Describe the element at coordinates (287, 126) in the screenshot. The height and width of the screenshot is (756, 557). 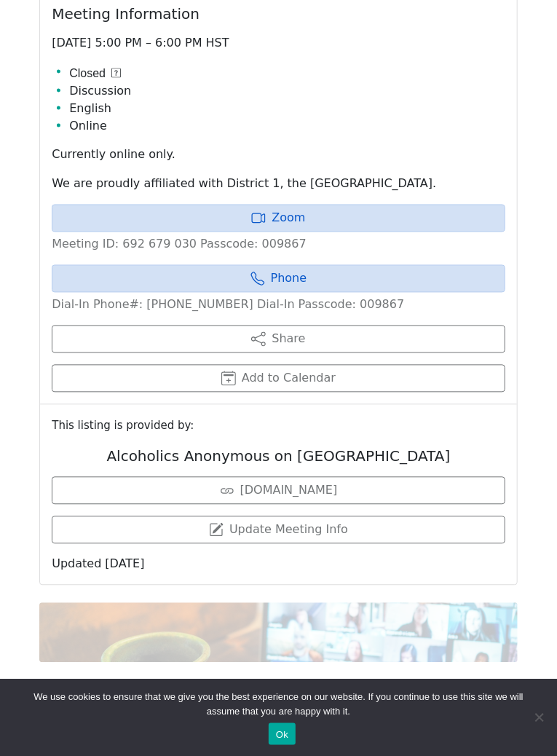
I see `li: Online` at that location.